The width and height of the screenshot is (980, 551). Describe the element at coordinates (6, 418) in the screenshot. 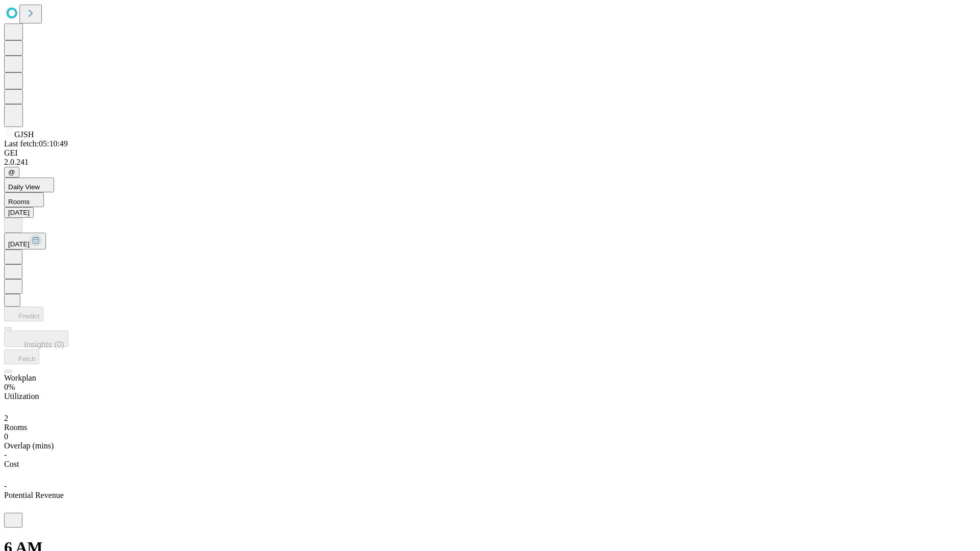

I see `span: 2` at that location.